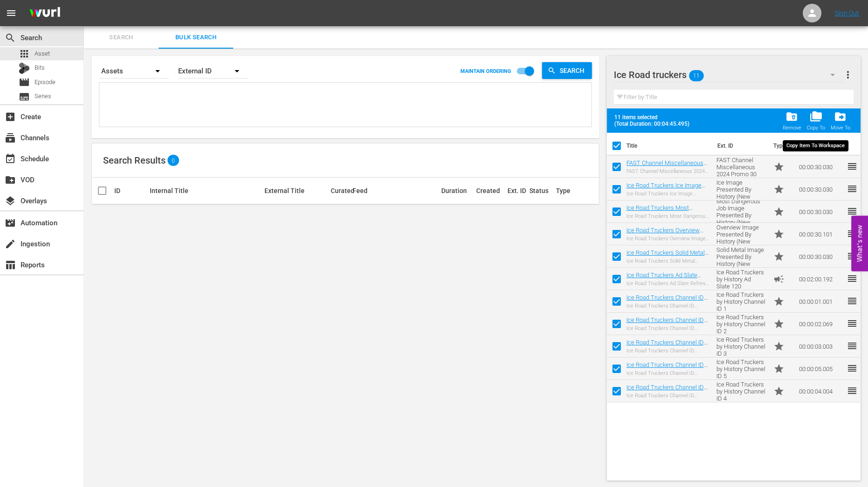 This screenshot has width=868, height=487. I want to click on div: ID, so click(131, 191).